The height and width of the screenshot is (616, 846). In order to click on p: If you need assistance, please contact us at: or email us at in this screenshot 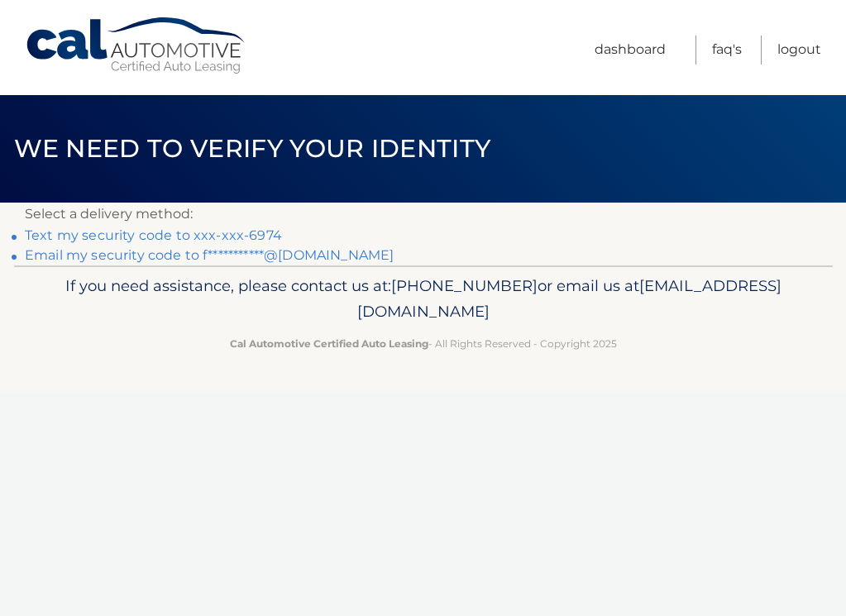, I will do `click(423, 299)`.